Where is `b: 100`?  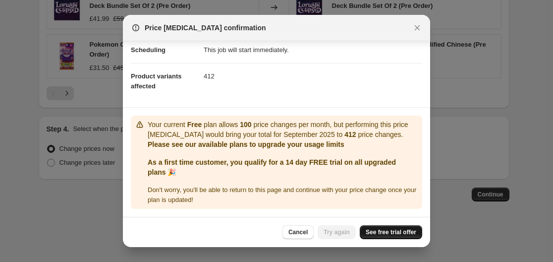 b: 100 is located at coordinates (245, 124).